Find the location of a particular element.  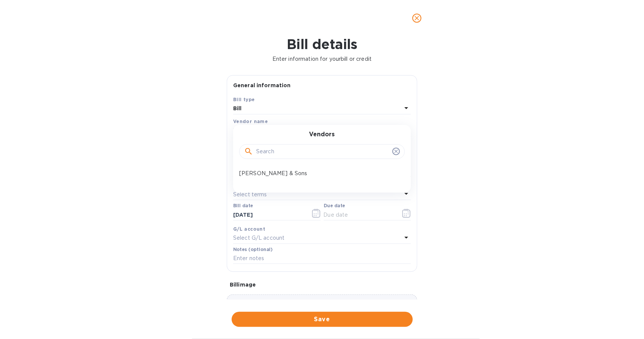

p: Enter information for your bill or credit is located at coordinates (322, 58).